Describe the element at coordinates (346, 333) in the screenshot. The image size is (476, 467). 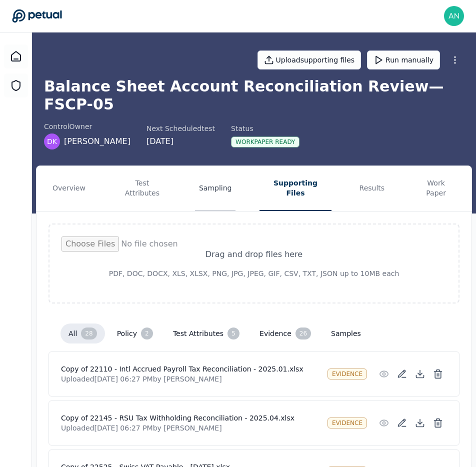
I see `button: samples` at that location.